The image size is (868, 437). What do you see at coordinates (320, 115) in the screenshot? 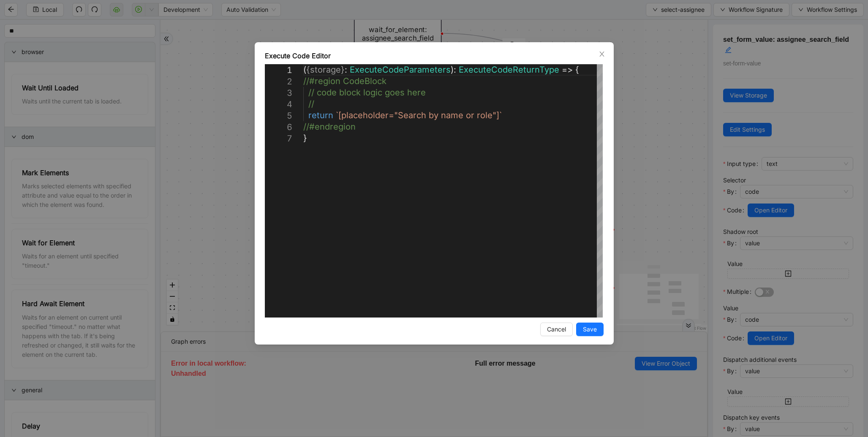
I see `span: return` at bounding box center [320, 115].